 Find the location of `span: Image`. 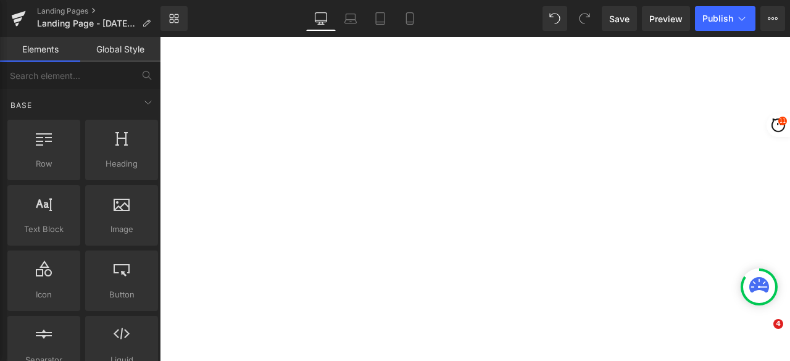

span: Image is located at coordinates (122, 229).